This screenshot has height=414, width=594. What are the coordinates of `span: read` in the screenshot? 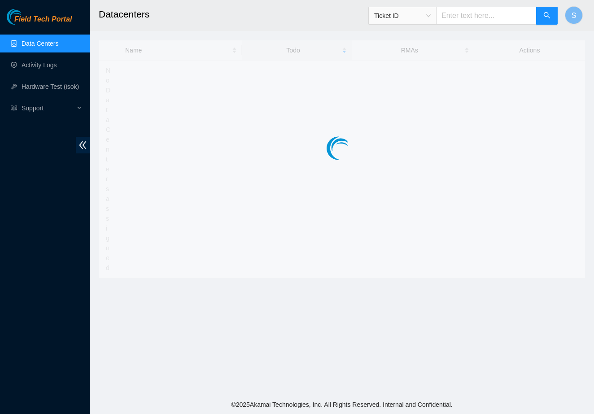 It's located at (14, 108).